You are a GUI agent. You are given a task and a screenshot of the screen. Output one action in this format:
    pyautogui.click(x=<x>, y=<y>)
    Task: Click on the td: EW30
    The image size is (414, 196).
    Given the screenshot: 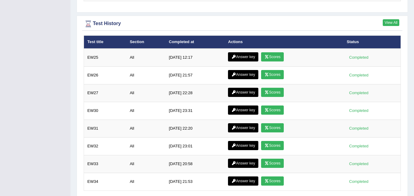 What is the action you would take?
    pyautogui.click(x=105, y=111)
    